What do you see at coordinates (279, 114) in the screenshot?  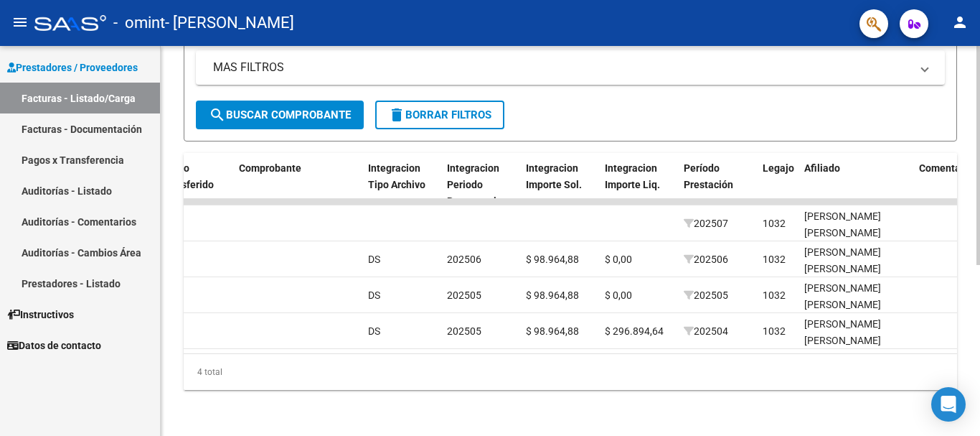 I see `button: Buscar Comprobante` at bounding box center [279, 114].